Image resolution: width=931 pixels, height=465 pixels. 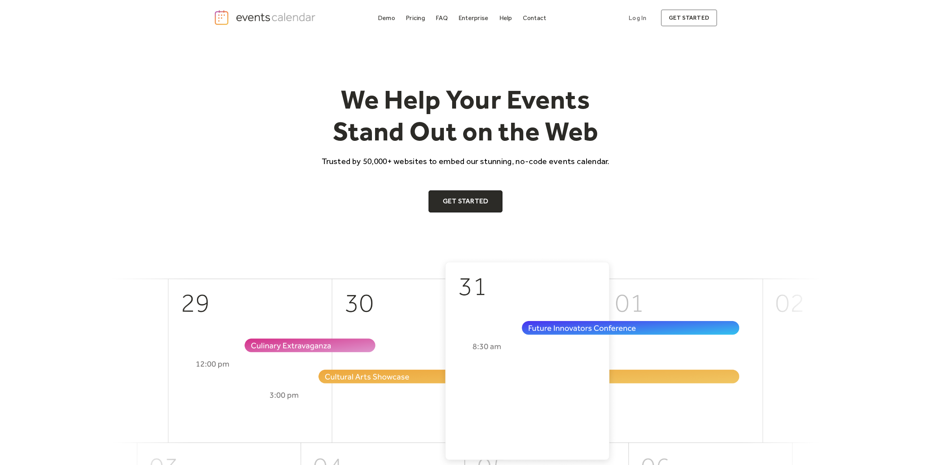 What do you see at coordinates (415, 18) in the screenshot?
I see `a: Pricing` at bounding box center [415, 18].